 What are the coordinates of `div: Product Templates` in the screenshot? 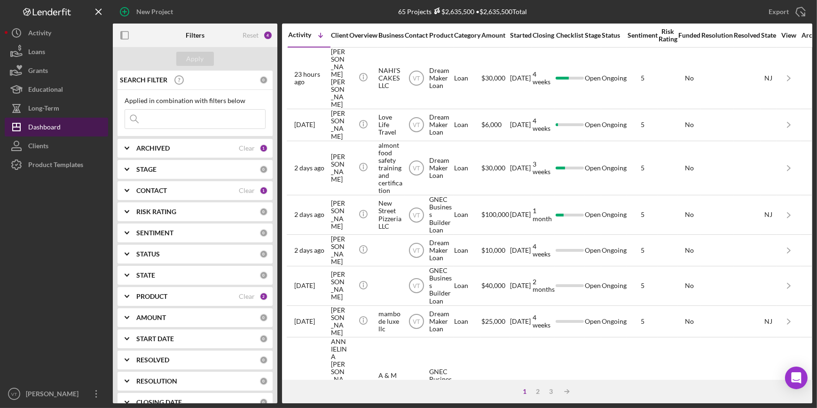 It's located at (55, 165).